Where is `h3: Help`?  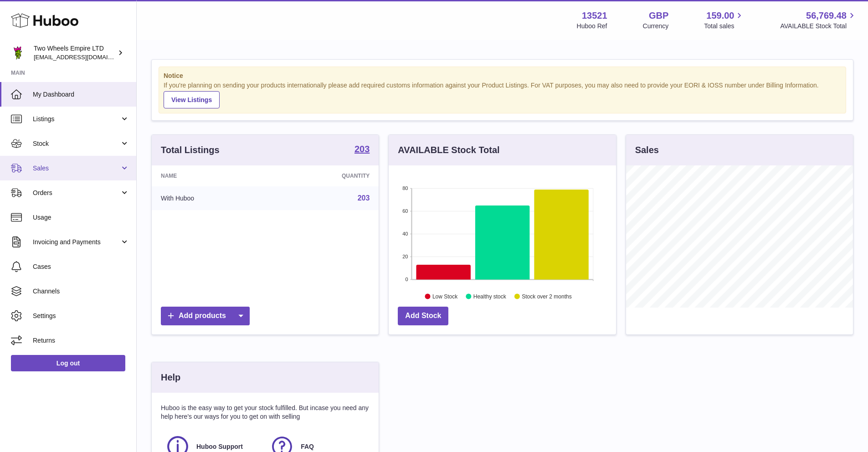 h3: Help is located at coordinates (170, 378).